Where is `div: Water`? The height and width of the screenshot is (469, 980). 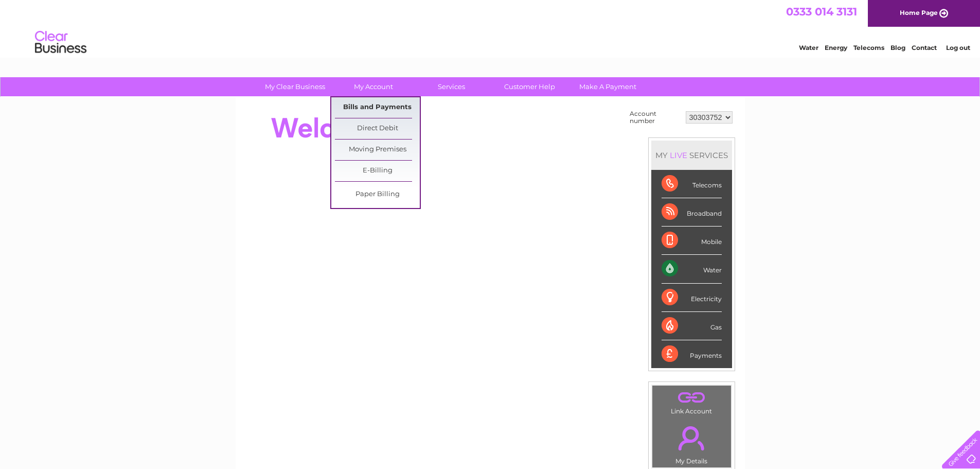
div: Water is located at coordinates (692, 269).